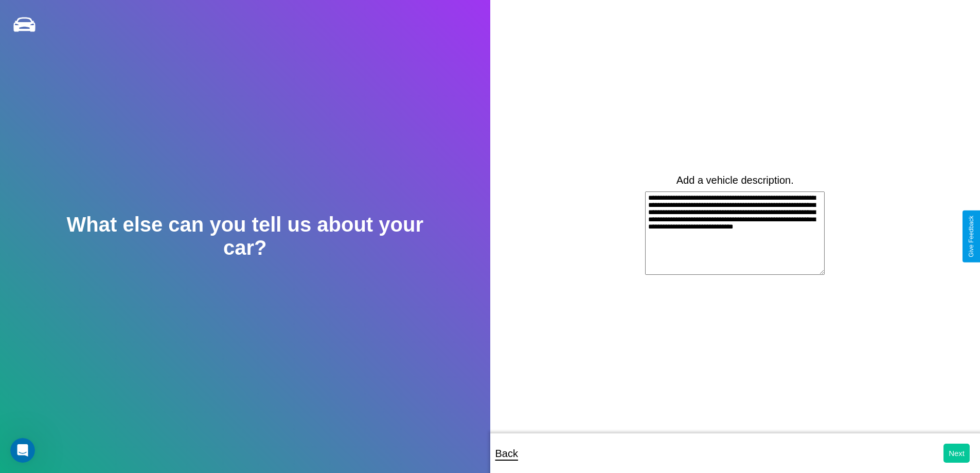 The height and width of the screenshot is (473, 980). What do you see at coordinates (971, 236) in the screenshot?
I see `div: Give Feedback` at bounding box center [971, 236].